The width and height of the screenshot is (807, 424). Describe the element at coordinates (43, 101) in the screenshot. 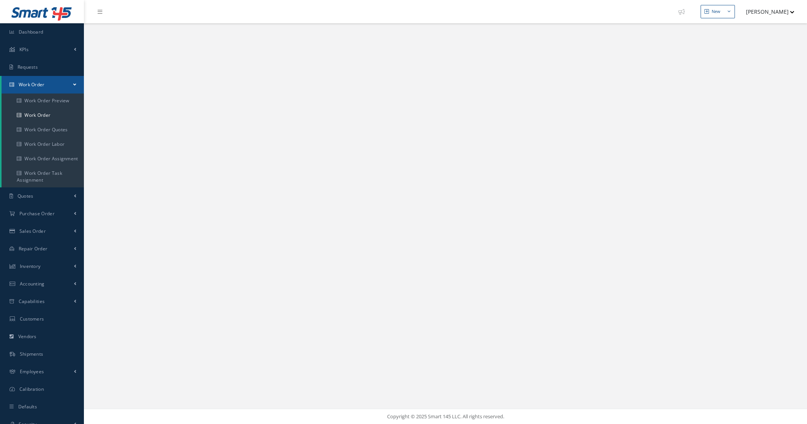

I see `a: Work Order Preview` at that location.